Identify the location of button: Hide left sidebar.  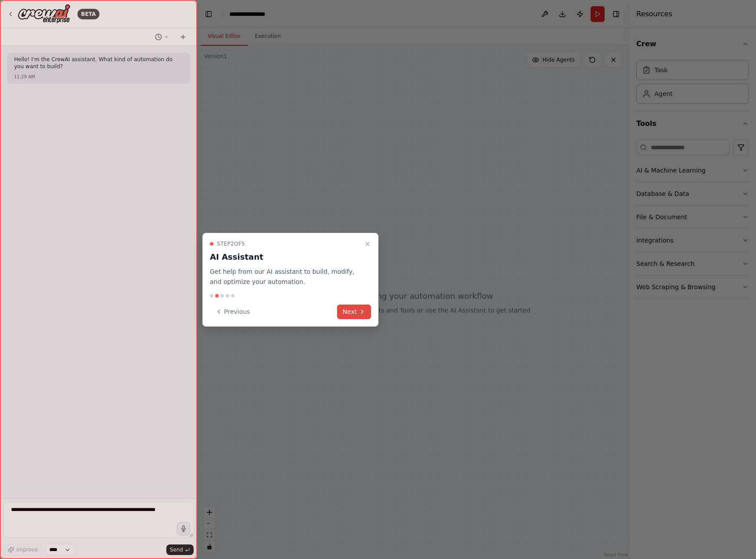
(209, 14).